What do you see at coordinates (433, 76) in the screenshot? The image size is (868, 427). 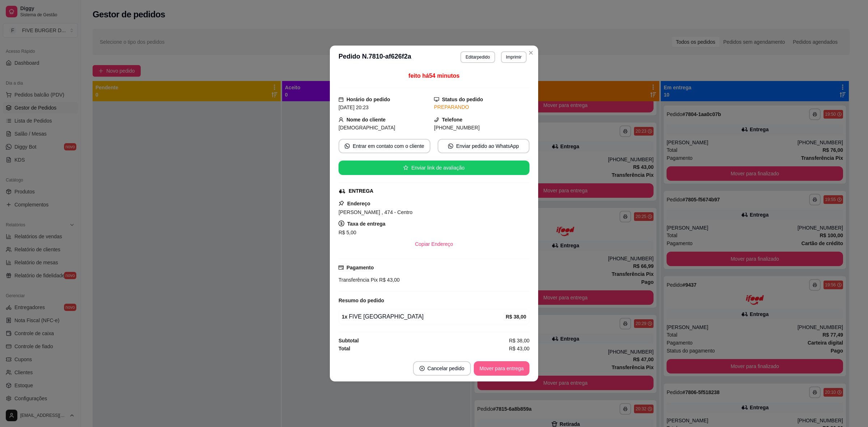 I see `span: feito há 54 minutos` at bounding box center [433, 76].